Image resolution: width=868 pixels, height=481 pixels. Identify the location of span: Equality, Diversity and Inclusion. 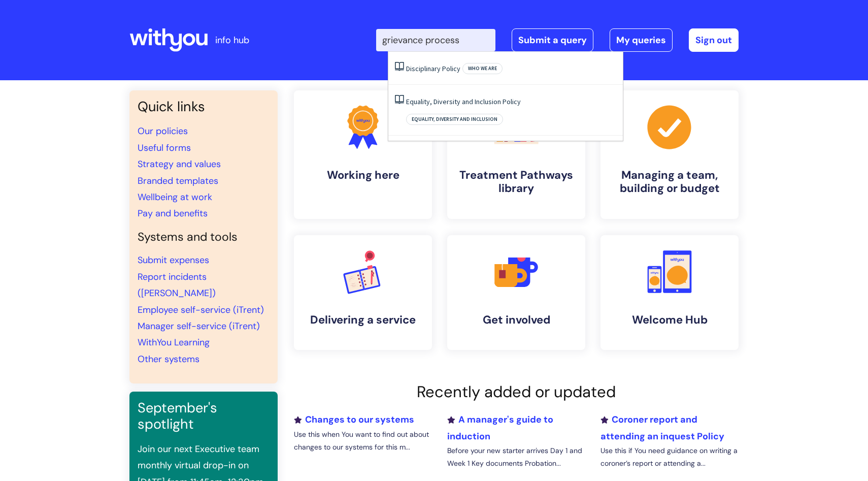
(454, 120).